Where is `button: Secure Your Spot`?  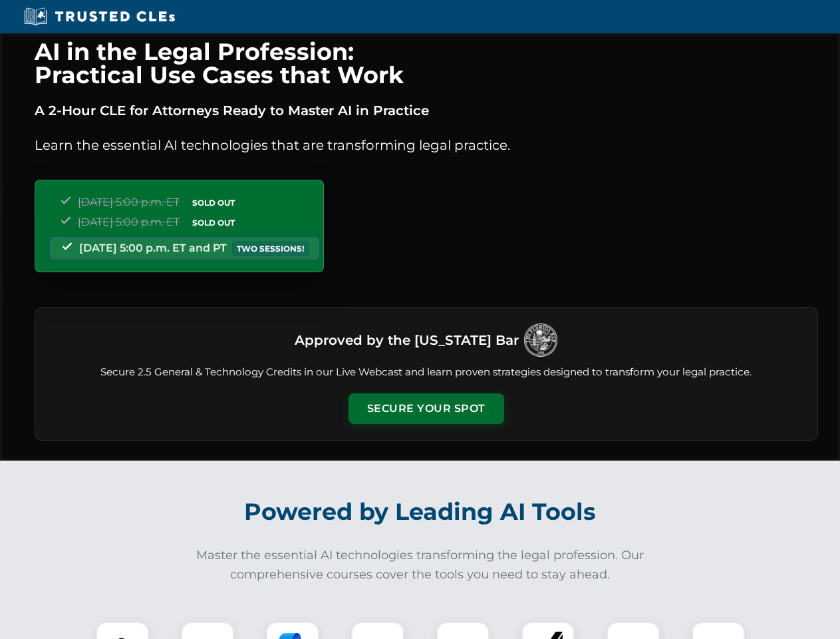 button: Secure Your Spot is located at coordinates (426, 409).